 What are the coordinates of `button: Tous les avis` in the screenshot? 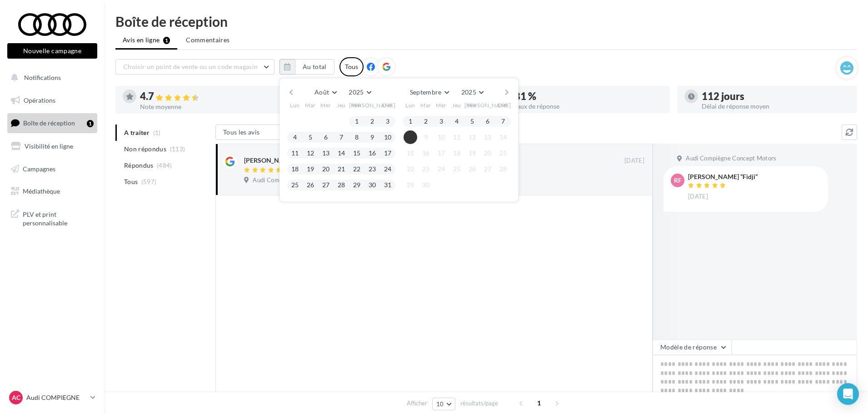 It's located at (261, 132).